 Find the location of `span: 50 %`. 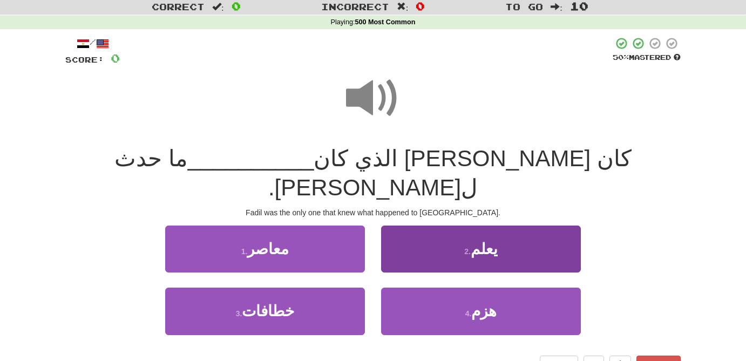

span: 50 % is located at coordinates (621, 57).